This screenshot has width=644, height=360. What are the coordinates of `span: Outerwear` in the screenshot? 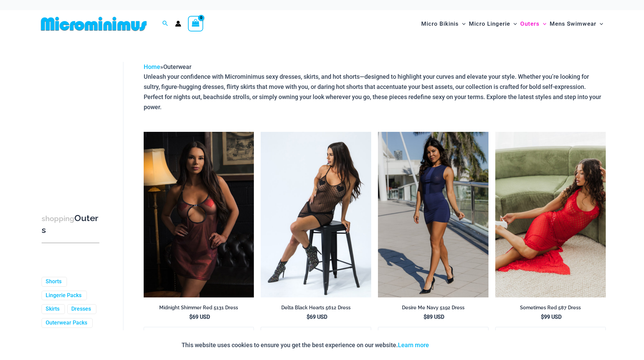 It's located at (178, 67).